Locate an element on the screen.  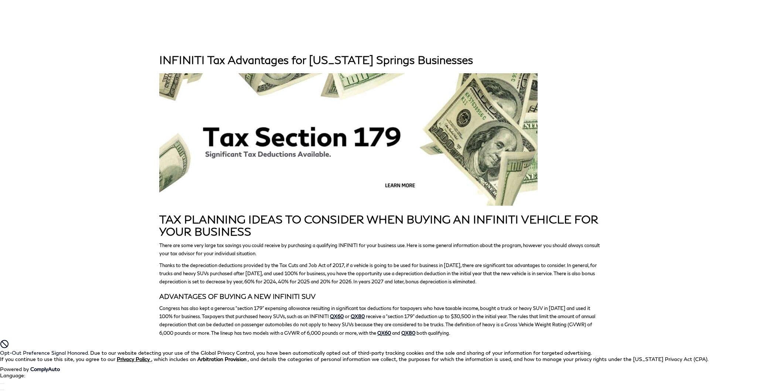
a: ComplyAuto is located at coordinates (45, 368).